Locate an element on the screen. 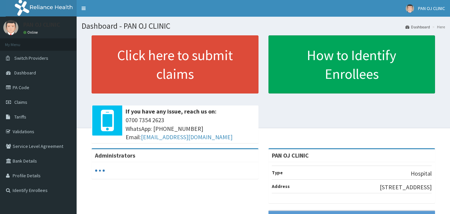  p: PAN OJ CLINIC is located at coordinates (42, 25).